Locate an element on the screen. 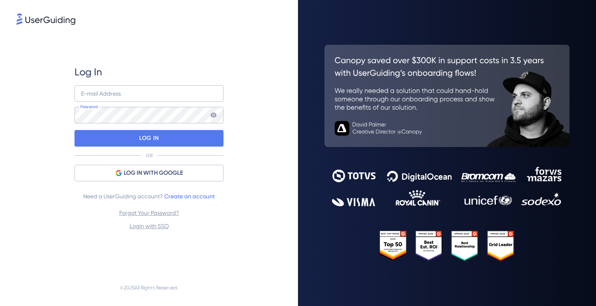 The image size is (596, 306). p: OR is located at coordinates (149, 156).